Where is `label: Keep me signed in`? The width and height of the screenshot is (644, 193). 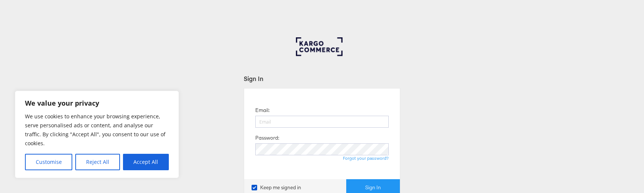 label: Keep me signed in is located at coordinates (276, 188).